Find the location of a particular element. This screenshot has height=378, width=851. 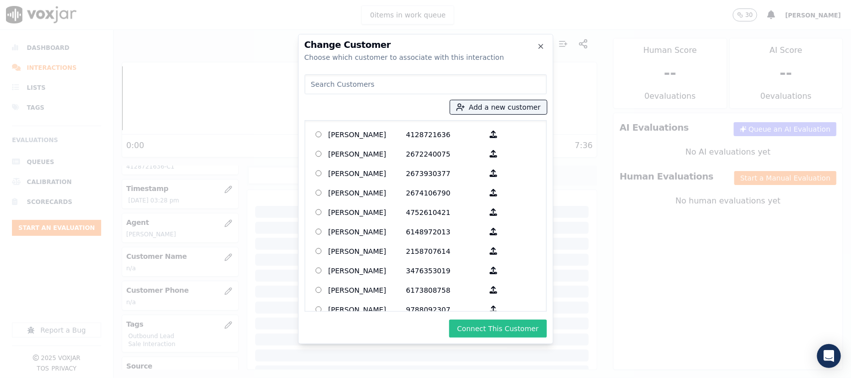

div: Choose which customer to associate with this interaction is located at coordinates (426, 57).